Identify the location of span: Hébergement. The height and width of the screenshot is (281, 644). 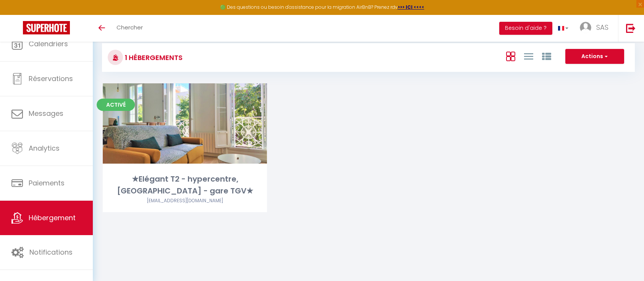
(52, 218).